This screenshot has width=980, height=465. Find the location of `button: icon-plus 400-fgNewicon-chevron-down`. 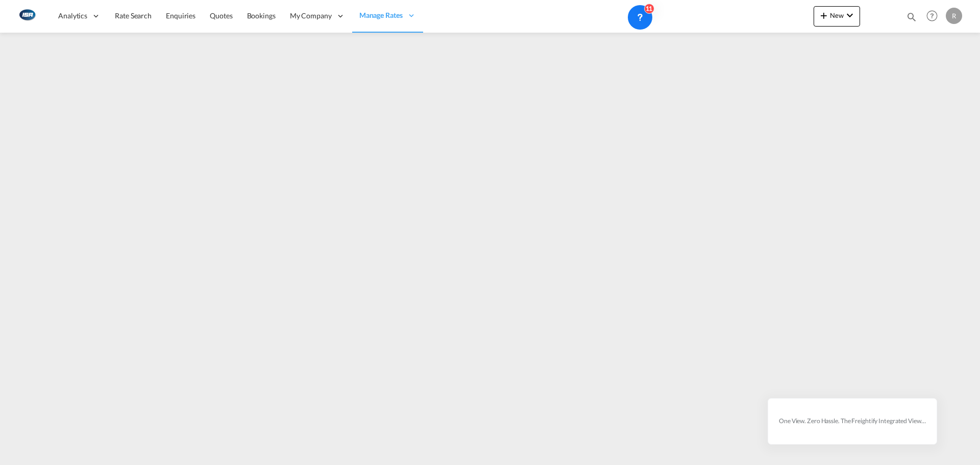

button: icon-plus 400-fgNewicon-chevron-down is located at coordinates (836, 17).